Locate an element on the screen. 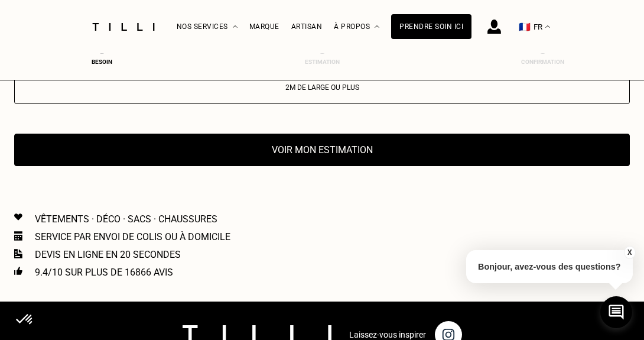 The height and width of the screenshot is (340, 644). div: 2m de large ou plus is located at coordinates (322, 87).